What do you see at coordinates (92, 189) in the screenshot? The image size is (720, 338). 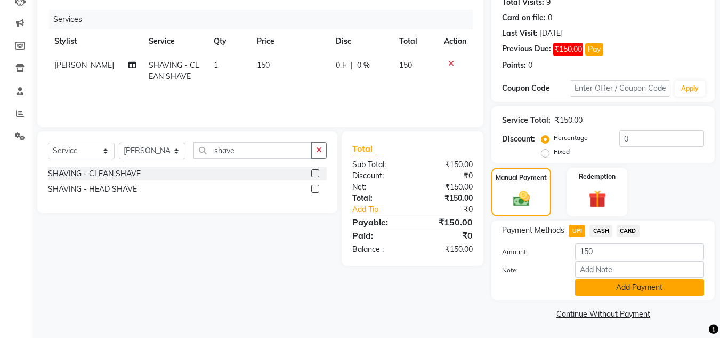 I see `div: SHAVING - HEAD SHAVE` at bounding box center [92, 189].